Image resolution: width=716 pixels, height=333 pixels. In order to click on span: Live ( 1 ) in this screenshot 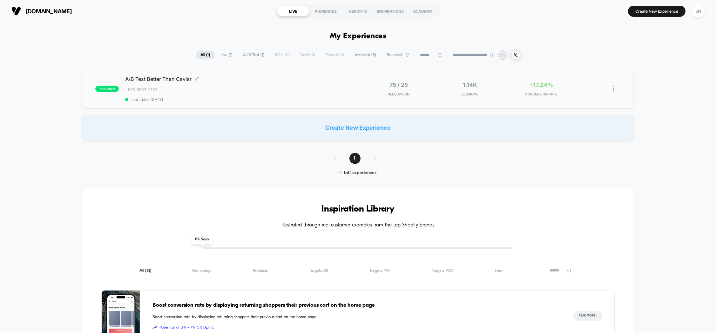, I will do `click(226, 55)`.